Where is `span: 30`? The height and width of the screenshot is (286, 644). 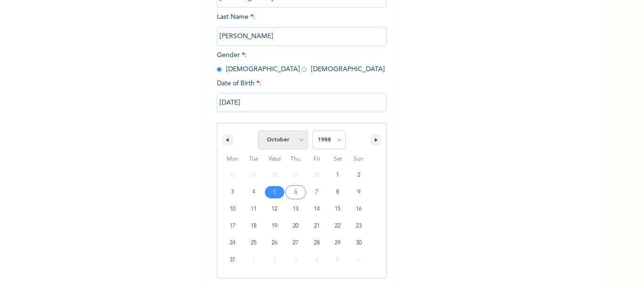 span: 30 is located at coordinates (359, 243).